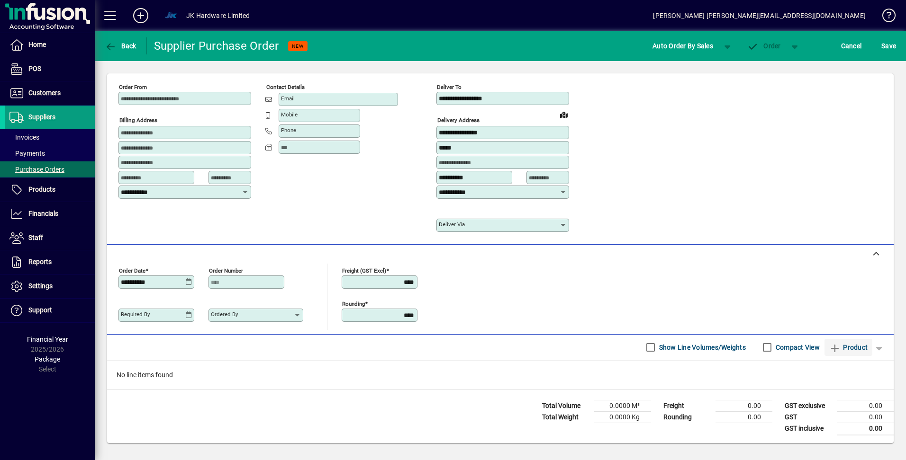 The height and width of the screenshot is (460, 906). I want to click on span: S, so click(883, 46).